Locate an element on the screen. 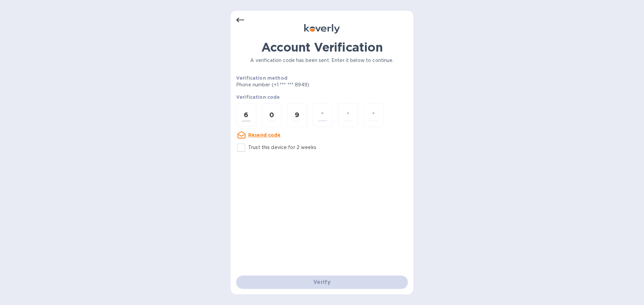  p: A verification code has been sent. Enter it below to continue. is located at coordinates (322, 60).